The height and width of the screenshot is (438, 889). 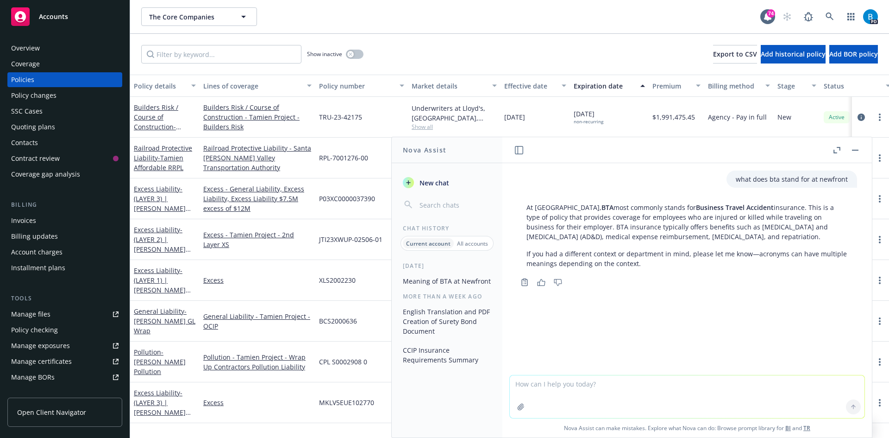 What do you see at coordinates (788, 17) in the screenshot?
I see `a: Start snowing` at bounding box center [788, 17].